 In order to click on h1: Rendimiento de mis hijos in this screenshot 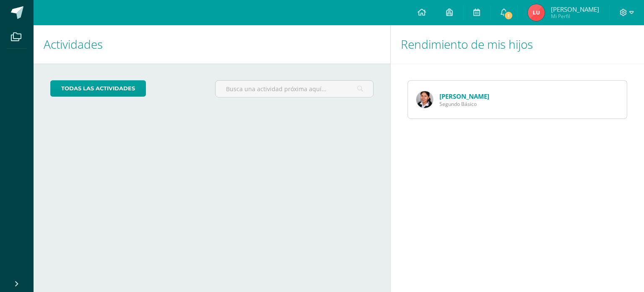, I will do `click(517, 44)`.